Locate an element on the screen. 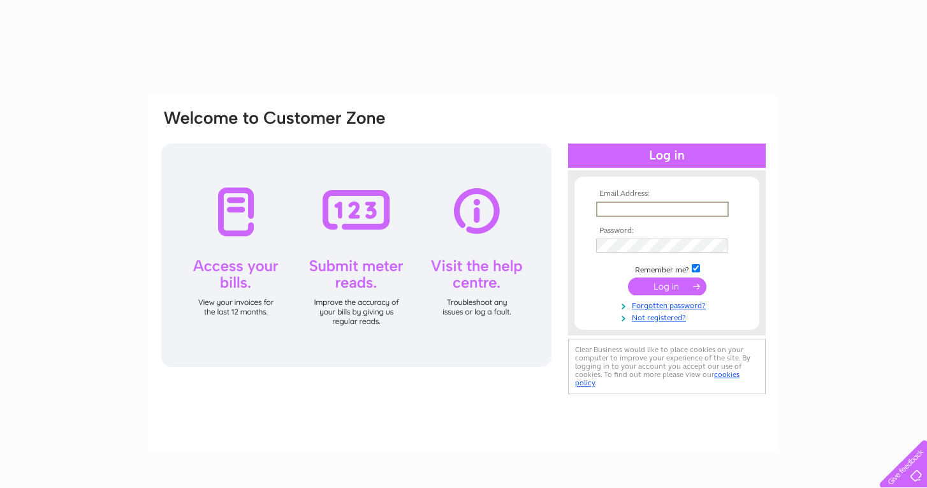  input: Submit is located at coordinates (667, 286).